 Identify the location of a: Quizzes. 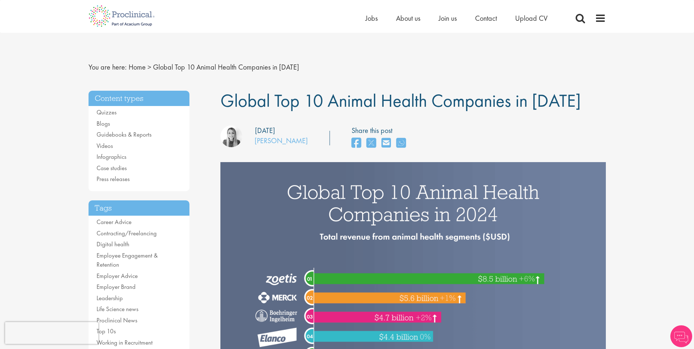
(106, 112).